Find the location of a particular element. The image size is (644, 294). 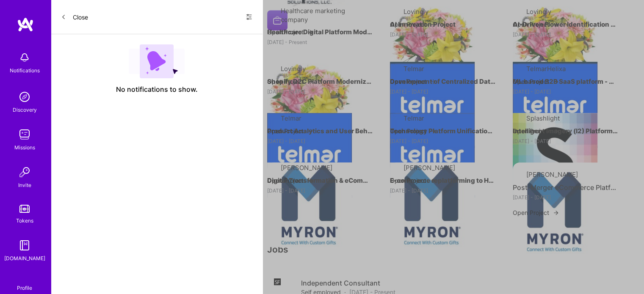

div: Notifications is located at coordinates (25, 70).